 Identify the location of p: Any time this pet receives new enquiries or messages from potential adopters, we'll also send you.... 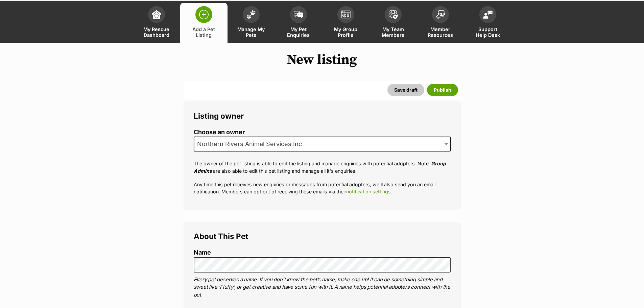
(322, 188).